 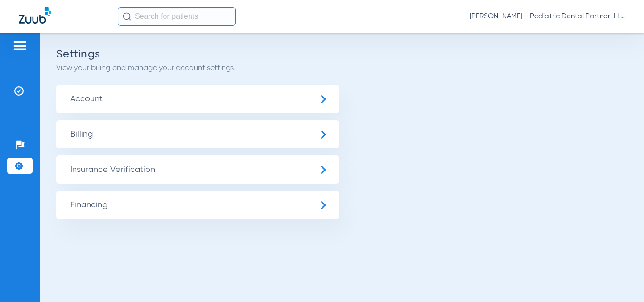 What do you see at coordinates (342, 54) in the screenshot?
I see `h2: Settings` at bounding box center [342, 54].